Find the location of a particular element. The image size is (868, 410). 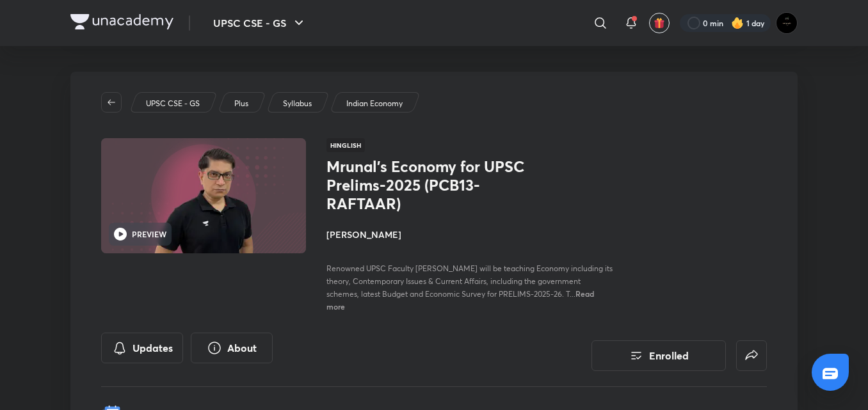

a: Syllabus is located at coordinates (297, 103).